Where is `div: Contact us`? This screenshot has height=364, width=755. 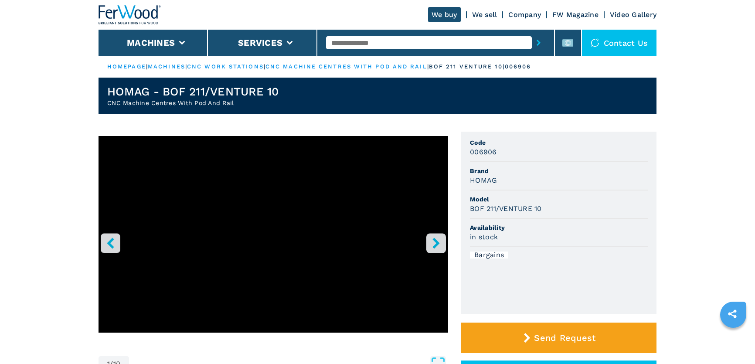
div: Contact us is located at coordinates (619, 43).